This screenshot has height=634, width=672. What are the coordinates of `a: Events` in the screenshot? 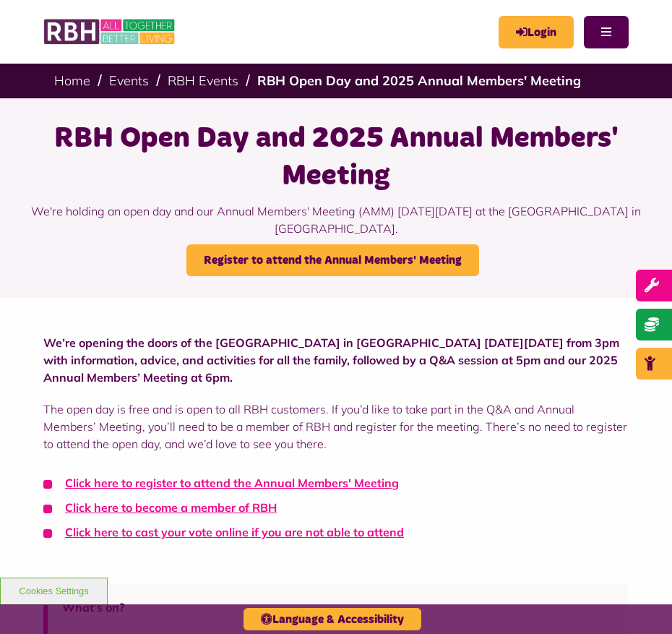 It's located at (129, 81).